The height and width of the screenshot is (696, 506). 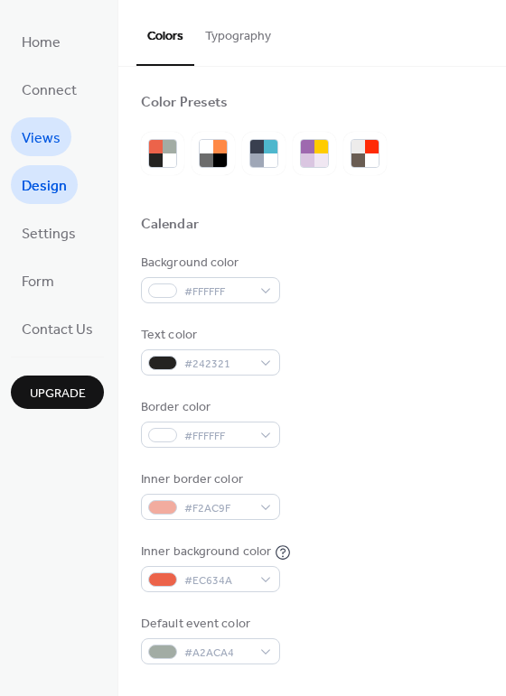 I want to click on div: Default event color, so click(x=209, y=624).